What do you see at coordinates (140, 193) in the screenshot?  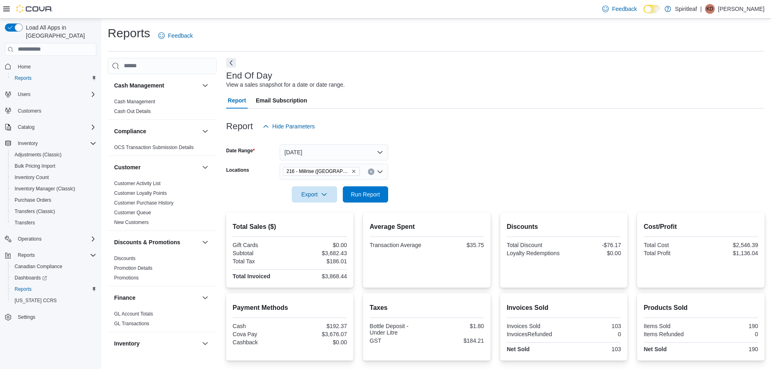 I see `span: Customer Loyalty Points` at bounding box center [140, 193].